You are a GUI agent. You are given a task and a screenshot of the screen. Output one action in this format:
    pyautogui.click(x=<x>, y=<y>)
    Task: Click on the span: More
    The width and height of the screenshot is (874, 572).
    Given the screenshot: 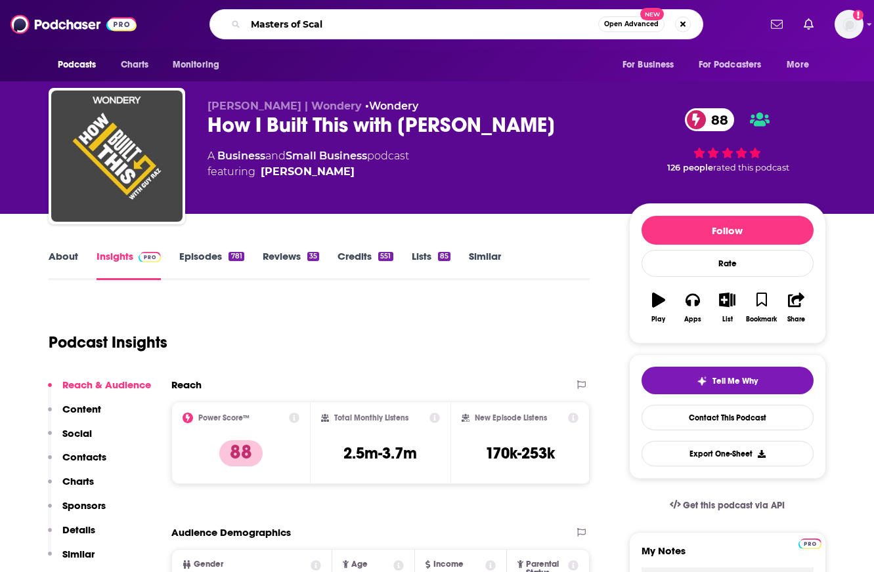 What is the action you would take?
    pyautogui.click(x=798, y=65)
    